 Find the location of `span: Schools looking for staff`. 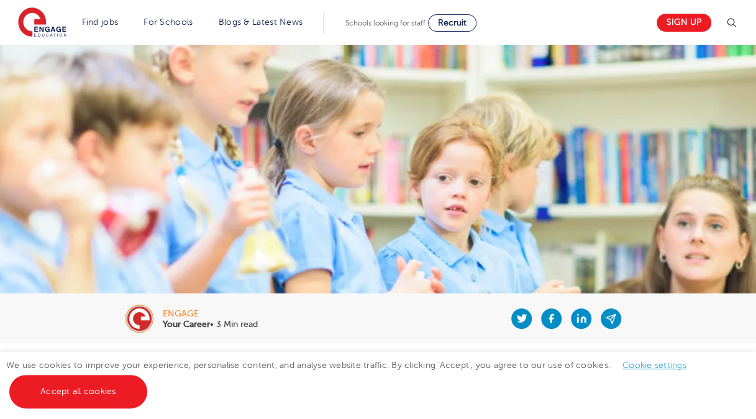

span: Schools looking for staff is located at coordinates (385, 23).